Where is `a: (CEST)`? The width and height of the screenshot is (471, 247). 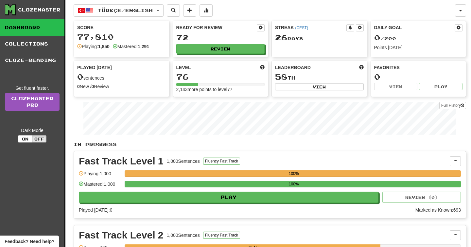 a: (CEST) is located at coordinates (302, 28).